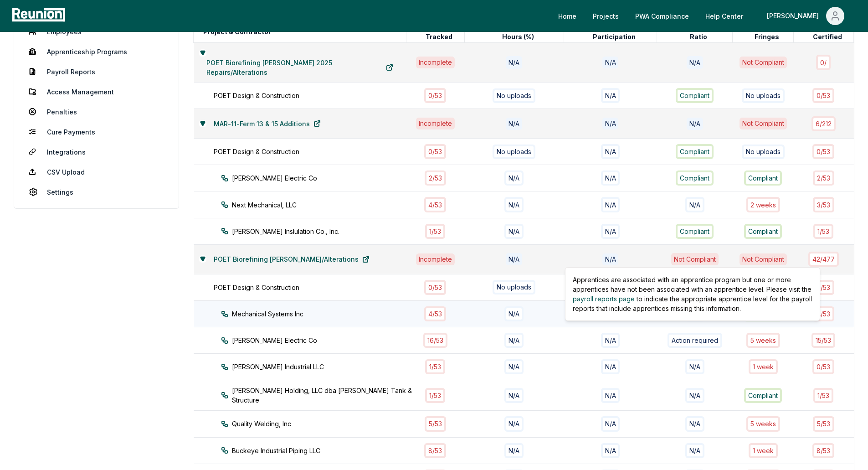 The width and height of the screenshot is (868, 470). I want to click on a: Help Center, so click(724, 16).